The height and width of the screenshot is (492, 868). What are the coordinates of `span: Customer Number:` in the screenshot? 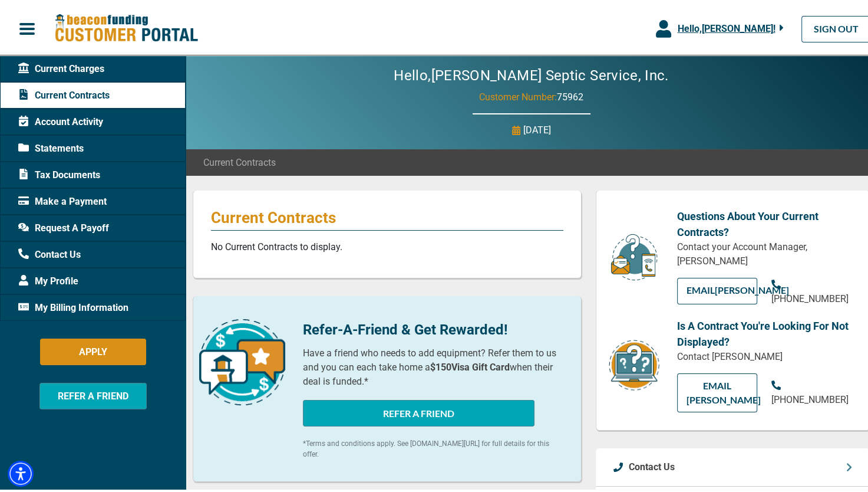 It's located at (518, 94).